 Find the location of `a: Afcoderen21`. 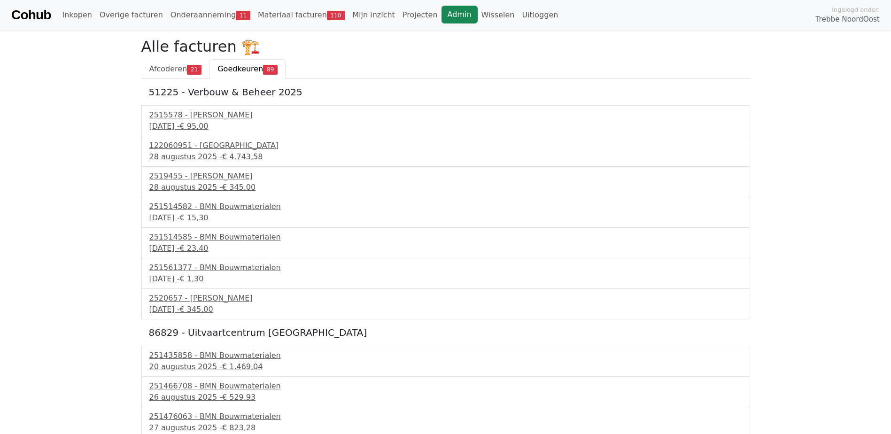

a: Afcoderen21 is located at coordinates (176, 69).